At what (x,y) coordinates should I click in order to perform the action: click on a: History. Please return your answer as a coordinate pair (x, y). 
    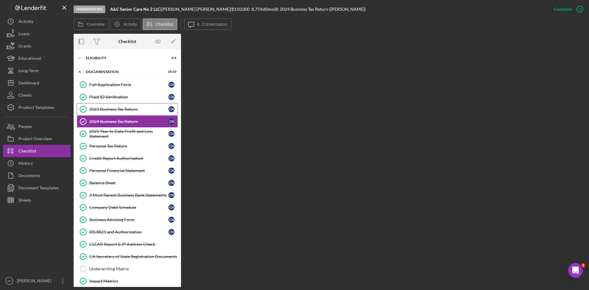
    Looking at the image, I should click on (37, 163).